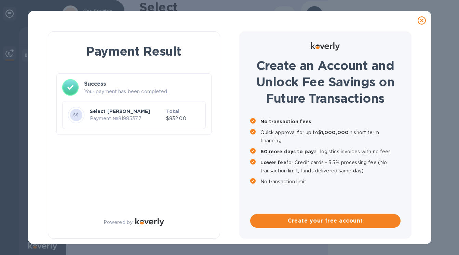 The height and width of the screenshot is (255, 459). I want to click on p: Your payment has been completed., so click(145, 92).